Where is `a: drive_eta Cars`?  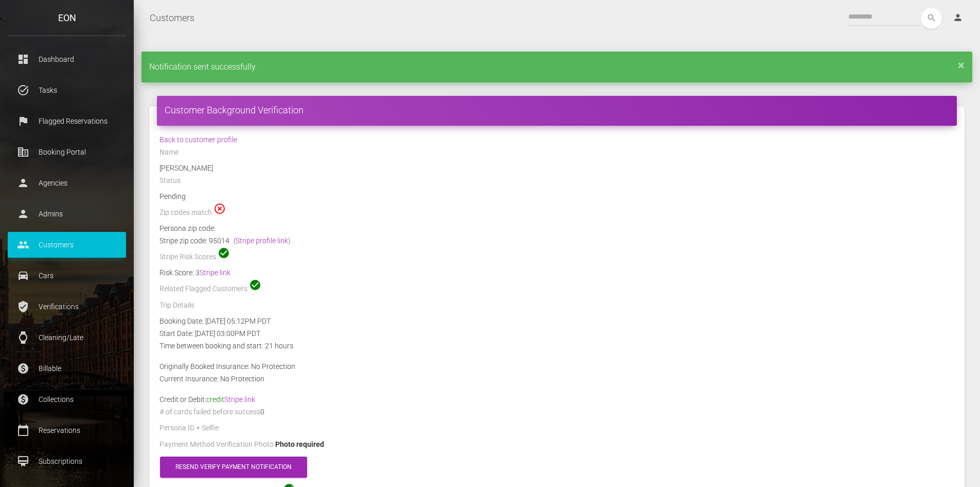 a: drive_eta Cars is located at coordinates (67, 275).